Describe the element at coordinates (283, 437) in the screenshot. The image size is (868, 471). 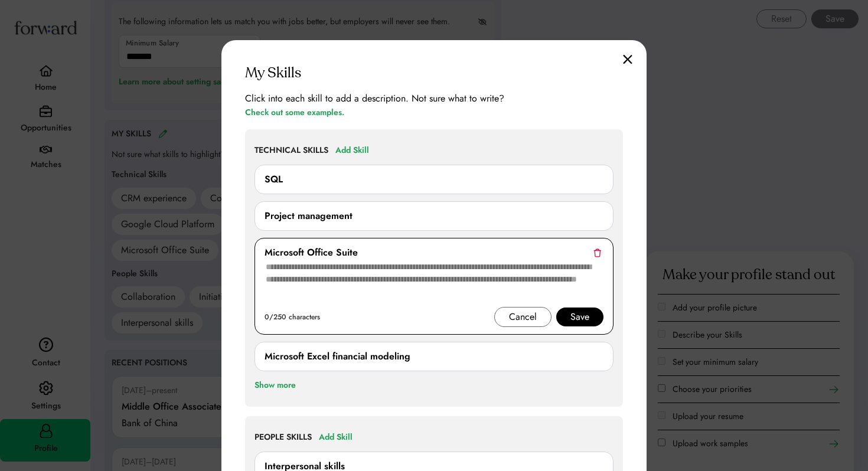
I see `div: PEOPLE SKILLS` at that location.